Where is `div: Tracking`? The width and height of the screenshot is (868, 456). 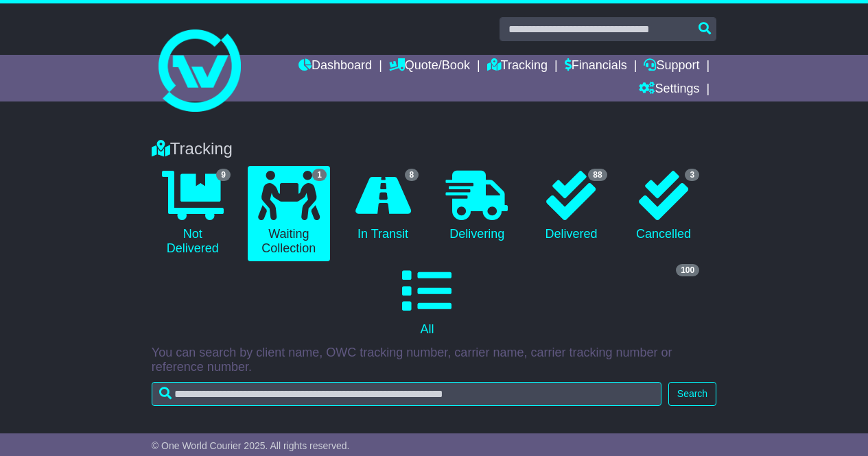 div: Tracking is located at coordinates (434, 149).